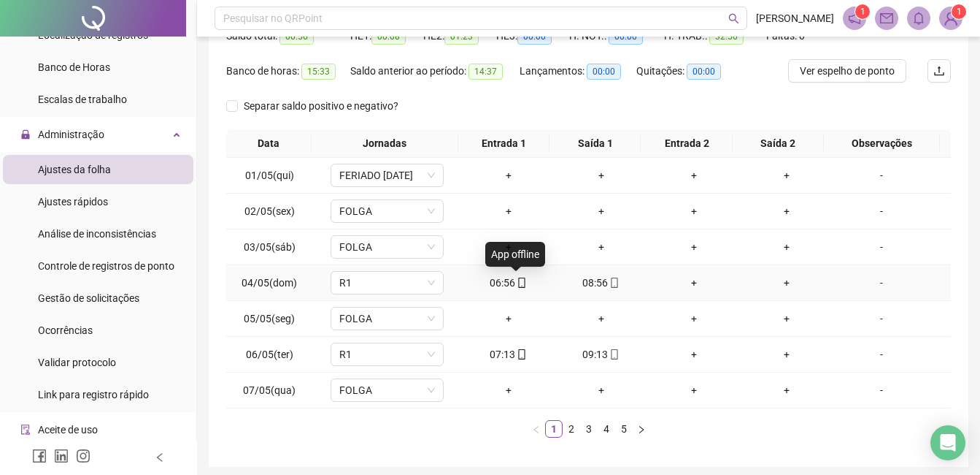 The width and height of the screenshot is (980, 475). What do you see at coordinates (269, 176) in the screenshot?
I see `span: 01/05(qui)` at bounding box center [269, 176].